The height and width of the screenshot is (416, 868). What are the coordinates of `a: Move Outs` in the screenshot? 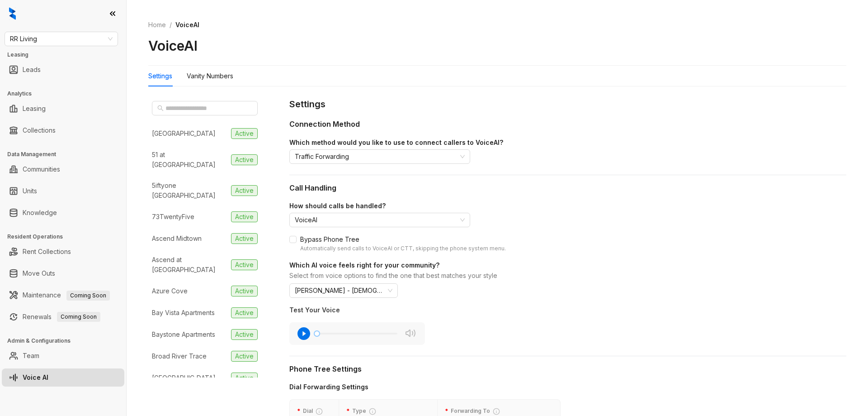 It's located at (39, 273).